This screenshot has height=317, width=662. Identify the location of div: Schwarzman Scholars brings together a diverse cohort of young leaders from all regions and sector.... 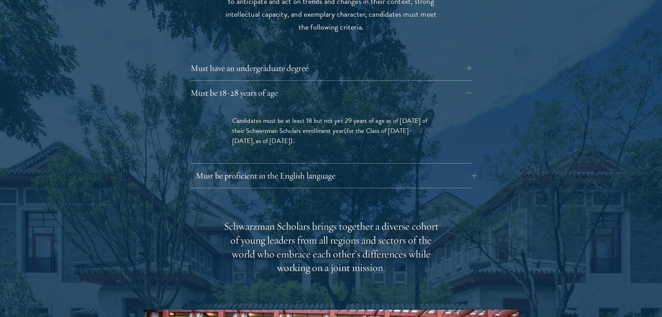
(331, 247).